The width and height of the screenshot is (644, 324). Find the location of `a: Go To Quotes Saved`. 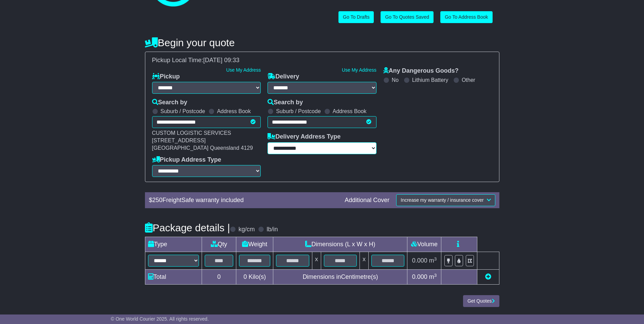

a: Go To Quotes Saved is located at coordinates (407, 17).